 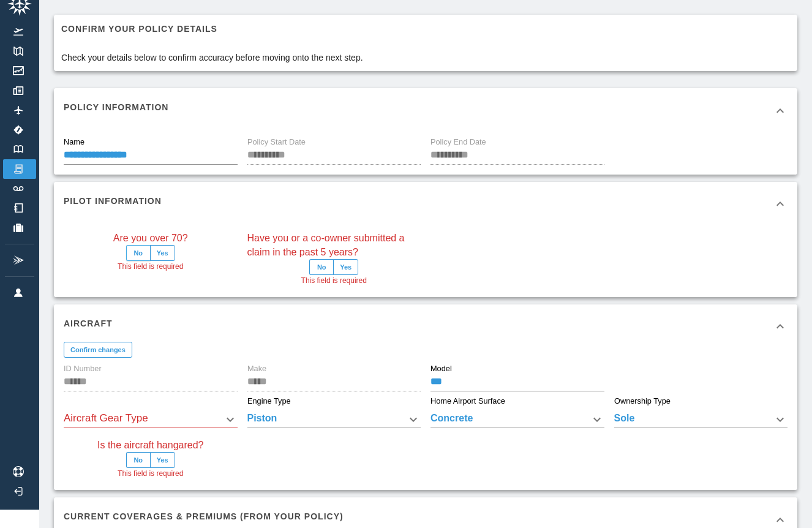 What do you see at coordinates (116, 107) in the screenshot?
I see `h6: Policy Information` at bounding box center [116, 107].